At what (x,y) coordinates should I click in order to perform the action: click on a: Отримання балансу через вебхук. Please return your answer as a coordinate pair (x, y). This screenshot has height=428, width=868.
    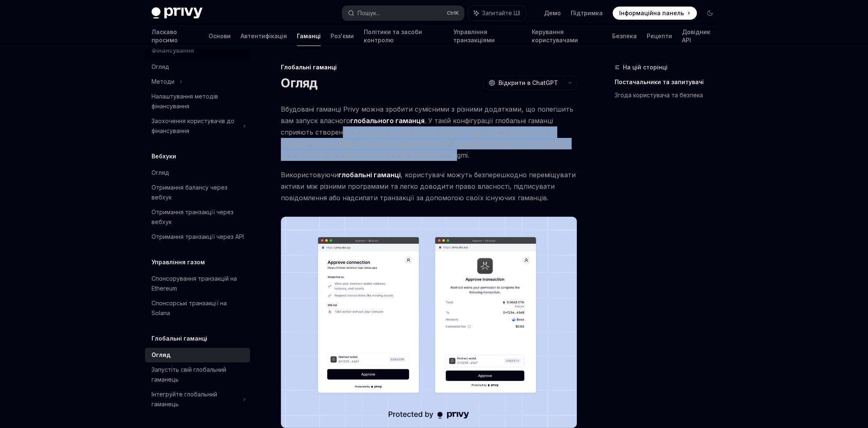
    Looking at the image, I should click on (197, 193).